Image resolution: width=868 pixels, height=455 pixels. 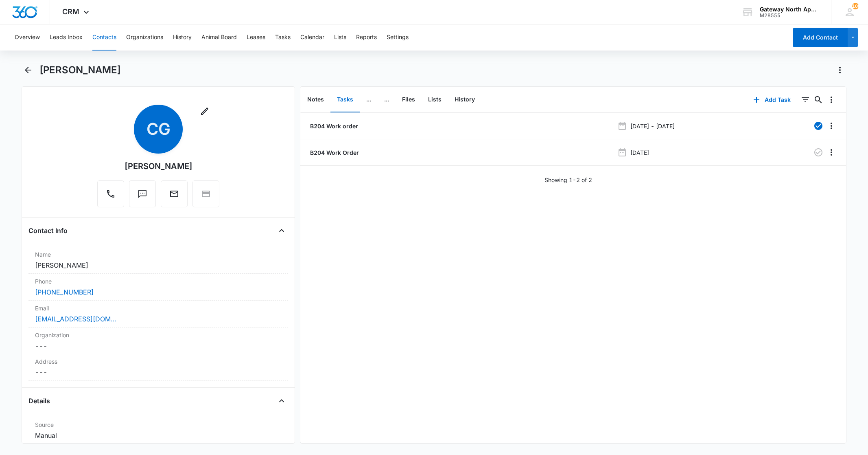 I want to click on p: B204 Work order, so click(x=333, y=126).